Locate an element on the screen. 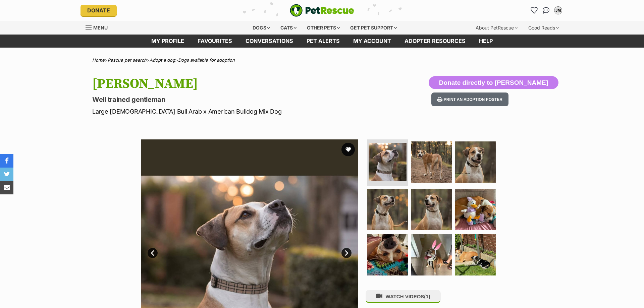 The image size is (644, 308). a: Conversations is located at coordinates (546, 10).